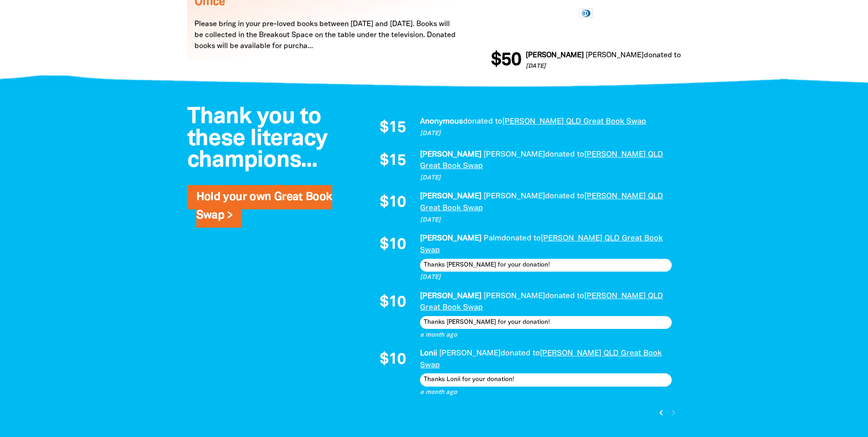 Image resolution: width=868 pixels, height=437 pixels. Describe the element at coordinates (521, 263) in the screenshot. I see `div: Paginated content` at that location.